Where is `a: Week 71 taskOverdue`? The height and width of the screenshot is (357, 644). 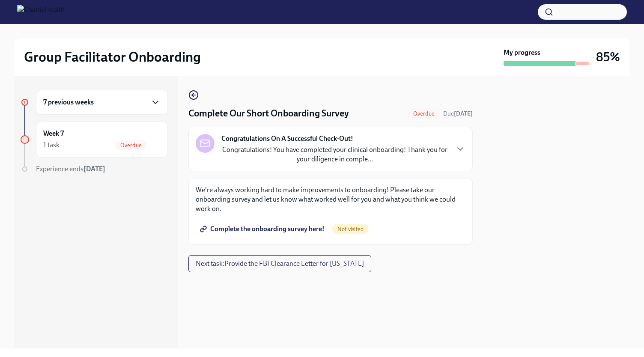 a: Week 71 taskOverdue is located at coordinates (94, 139).